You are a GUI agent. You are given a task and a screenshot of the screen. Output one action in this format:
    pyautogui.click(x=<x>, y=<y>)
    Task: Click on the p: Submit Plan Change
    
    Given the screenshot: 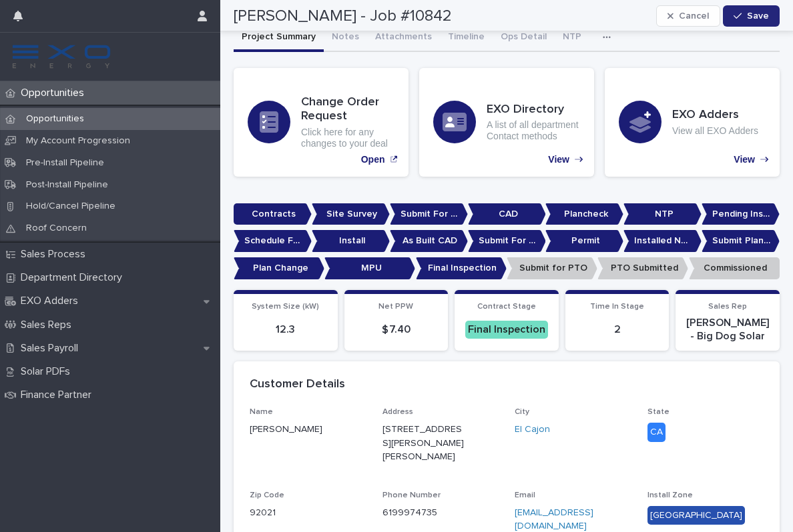 What is the action you would take?
    pyautogui.click(x=740, y=240)
    